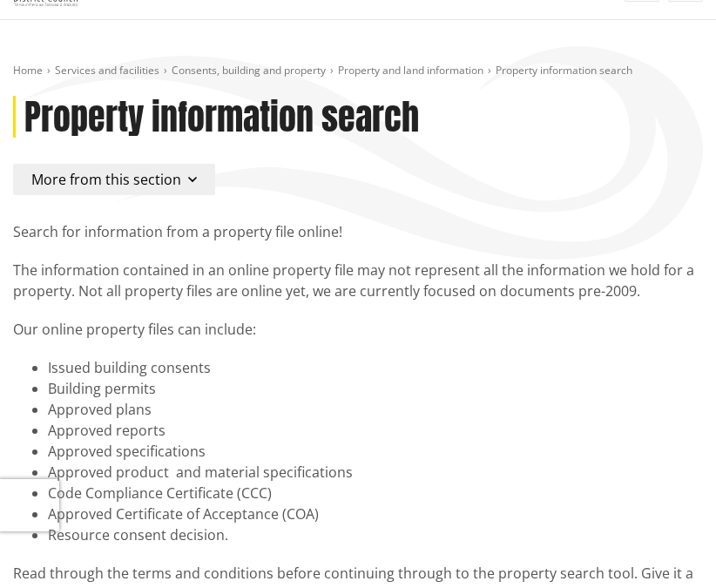 Image resolution: width=716 pixels, height=588 pixels. Describe the element at coordinates (134, 329) in the screenshot. I see `span: Our online property files can include:` at that location.